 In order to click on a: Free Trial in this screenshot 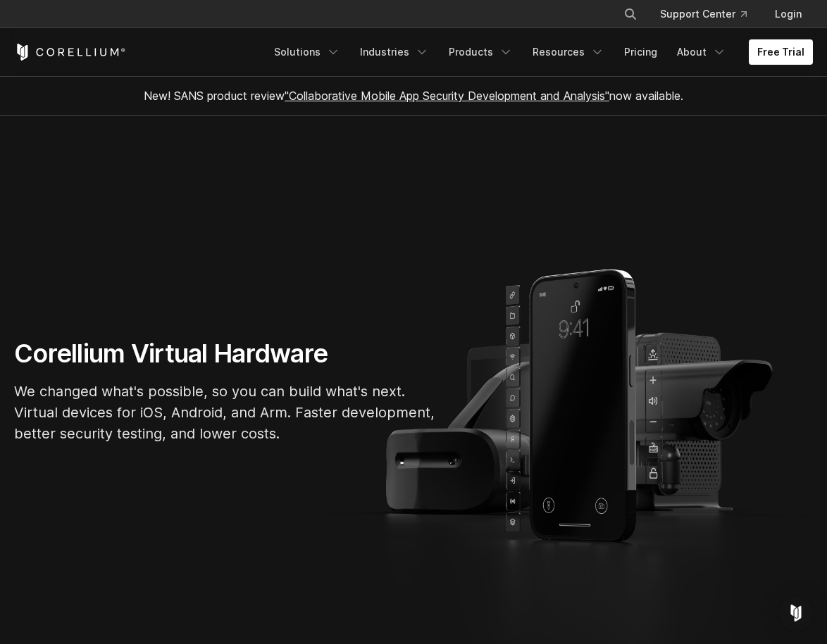, I will do `click(780, 52)`.